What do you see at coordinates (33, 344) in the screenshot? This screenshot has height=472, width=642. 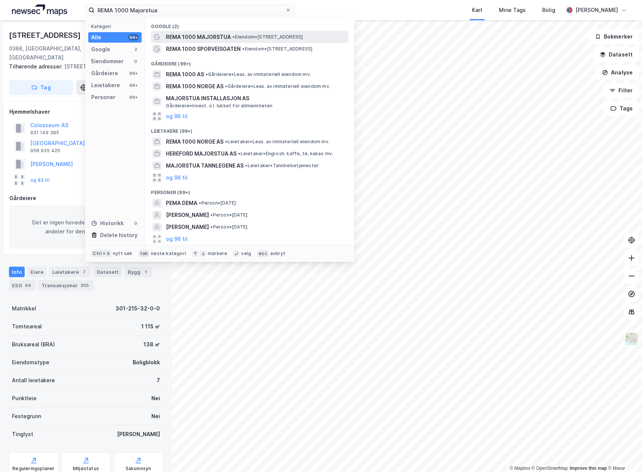 I see `div: Bruksareal (BRA)` at bounding box center [33, 344].